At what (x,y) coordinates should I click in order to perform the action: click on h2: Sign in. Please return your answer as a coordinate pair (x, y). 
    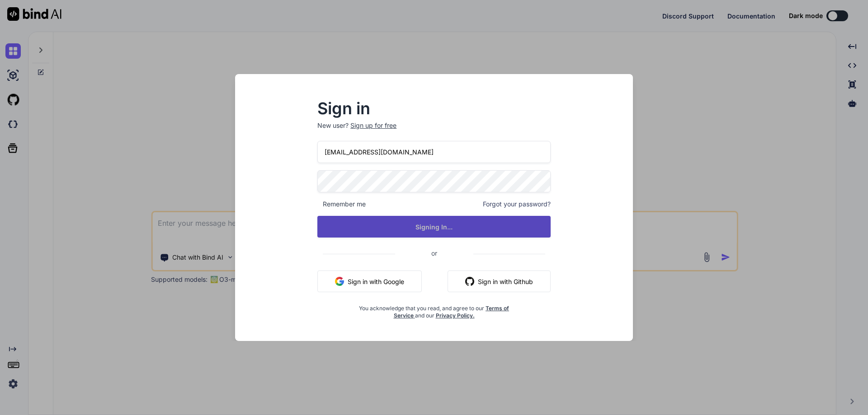
    Looking at the image, I should click on (434, 108).